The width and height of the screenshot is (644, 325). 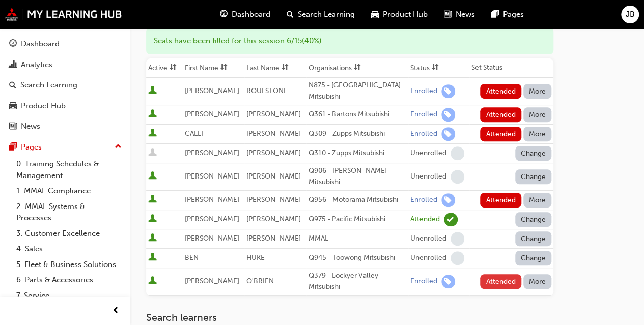 I want to click on a: car-iconProduct Hub, so click(x=399, y=14).